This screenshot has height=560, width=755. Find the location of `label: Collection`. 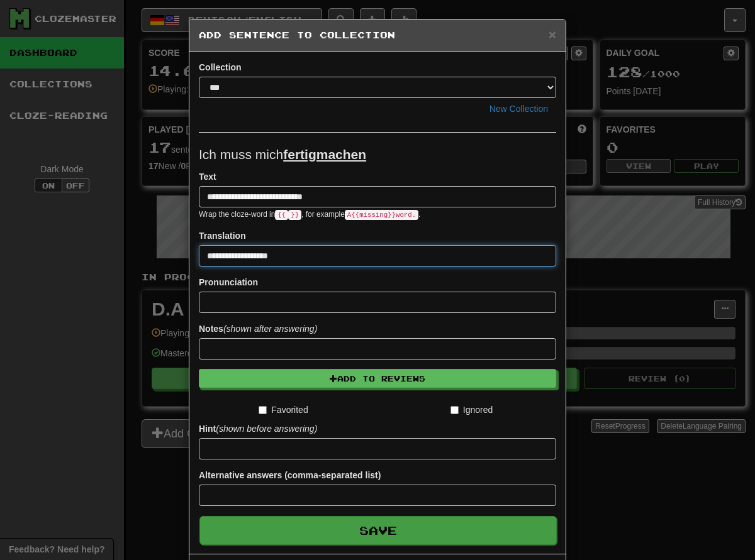

label: Collection is located at coordinates (220, 67).